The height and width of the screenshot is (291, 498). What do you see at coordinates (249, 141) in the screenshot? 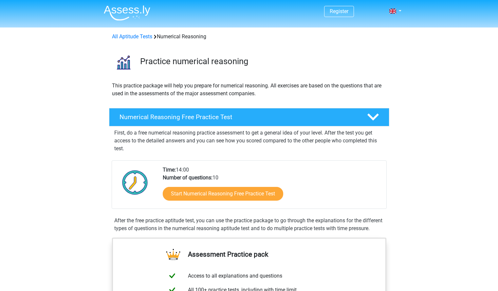
I see `p: First, do a free numerical reasoning practice assessment to get a general idea of your level. Aft...` at bounding box center [249, 141].